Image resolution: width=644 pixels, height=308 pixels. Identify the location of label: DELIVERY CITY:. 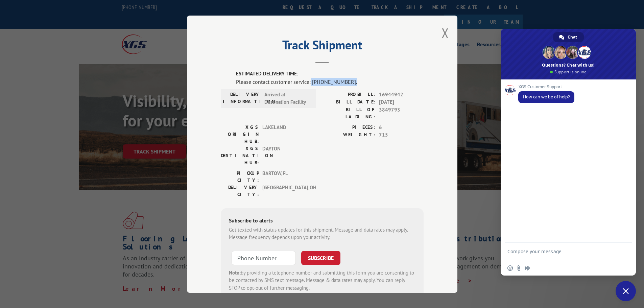
(240, 191).